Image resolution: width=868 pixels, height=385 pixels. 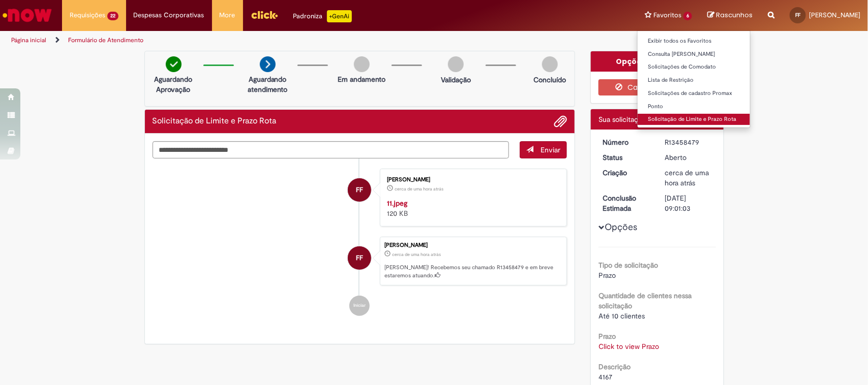 I want to click on img: check-circle-green.png, so click(x=173, y=64).